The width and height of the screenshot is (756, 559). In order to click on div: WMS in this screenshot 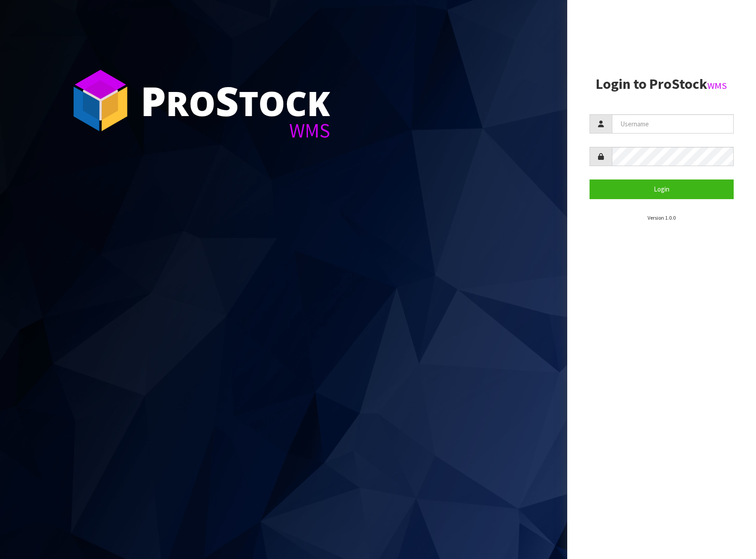, I will do `click(235, 131)`.